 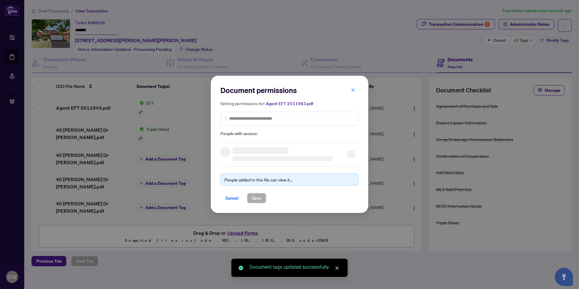 What do you see at coordinates (290, 104) in the screenshot?
I see `span: Agent EFT 2511943.pdf` at bounding box center [290, 104].